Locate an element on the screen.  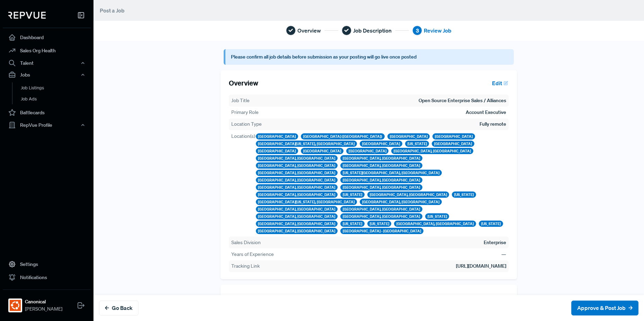
td: Fully remote is located at coordinates (493, 124).